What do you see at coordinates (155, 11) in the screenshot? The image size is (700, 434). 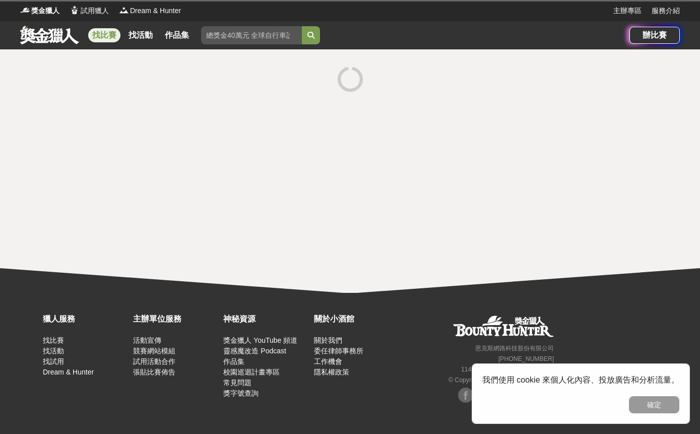 I see `span: Dream & Hunter` at bounding box center [155, 11].